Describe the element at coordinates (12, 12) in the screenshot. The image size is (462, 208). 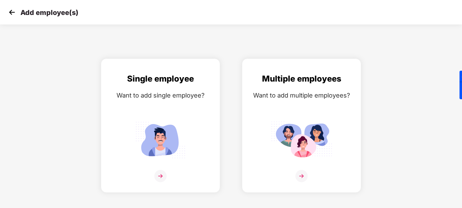
I see `img: svg+xml;base64,PHN2ZyB4bWxucz0iaHR0cDovL3d3dy53My5vcmcvMjAwMC9zdmciIHdpZHRoPSIzMCIgaGVpZ2h0PSIzMC...` at that location.